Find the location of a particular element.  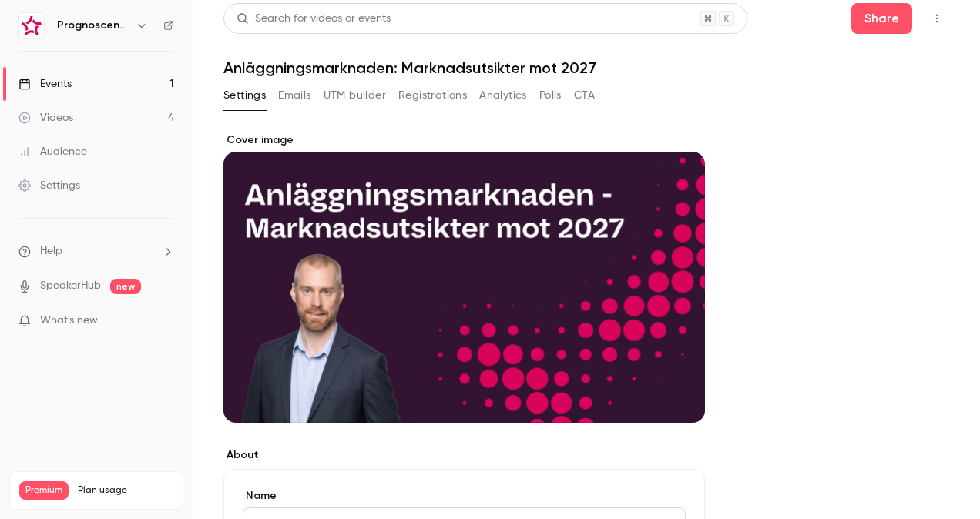

label: About is located at coordinates (463, 455).